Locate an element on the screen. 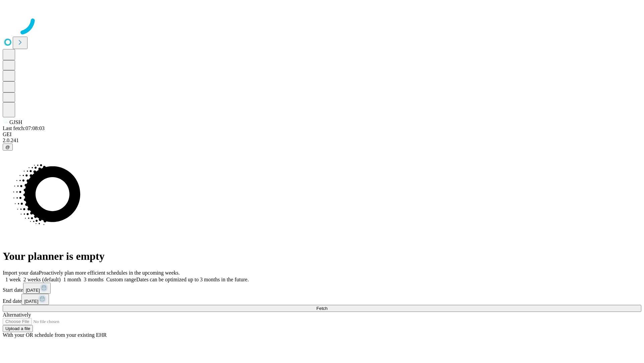 Image resolution: width=644 pixels, height=363 pixels. span: 1 week is located at coordinates (13, 279).